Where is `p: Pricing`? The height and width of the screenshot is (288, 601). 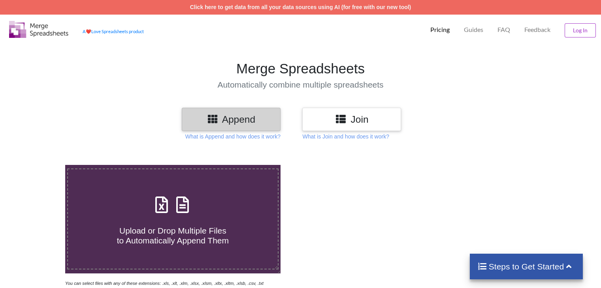 p: Pricing is located at coordinates (440, 30).